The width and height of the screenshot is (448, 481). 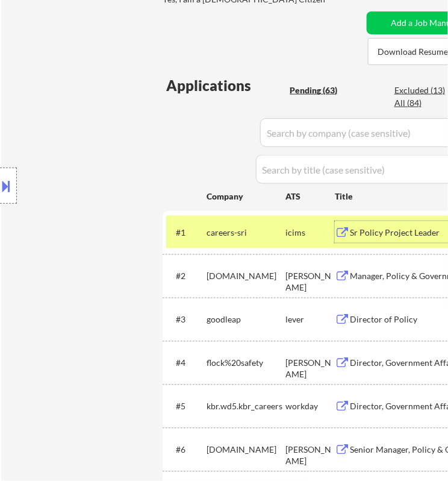 I want to click on div: #5, so click(x=186, y=407).